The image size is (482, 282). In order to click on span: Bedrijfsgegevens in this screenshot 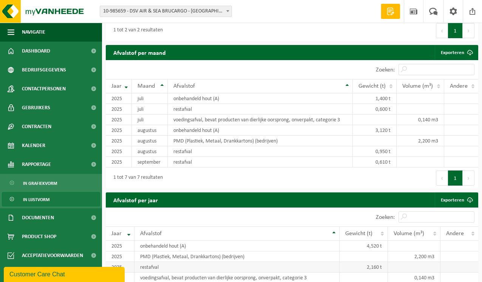, I will do `click(44, 70)`.